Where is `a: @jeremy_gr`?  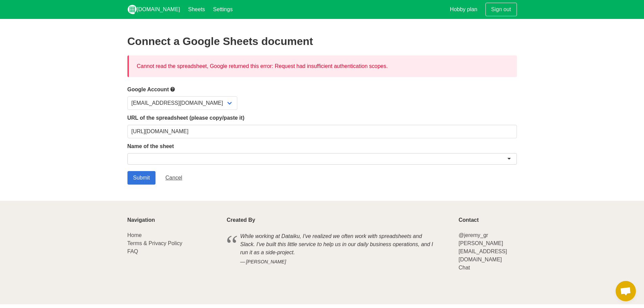 a: @jeremy_gr is located at coordinates (473, 235).